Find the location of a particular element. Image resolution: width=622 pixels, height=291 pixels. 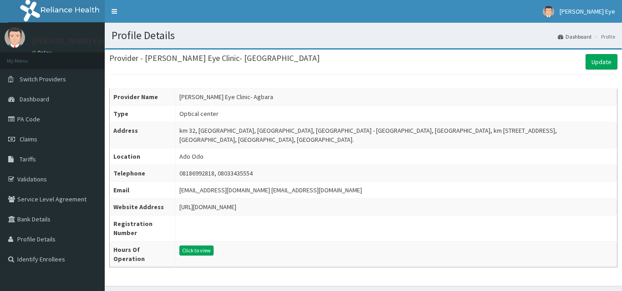

div: 08186992818, 08033435554 is located at coordinates (216, 173).